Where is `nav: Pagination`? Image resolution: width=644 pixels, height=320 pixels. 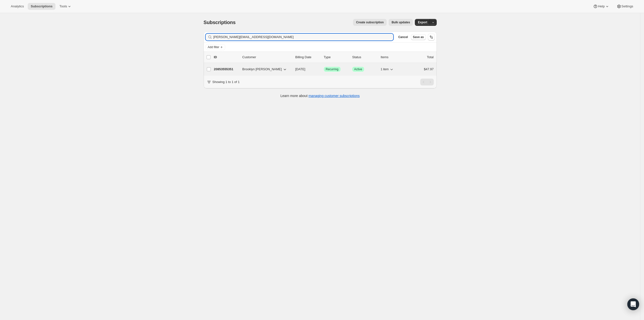 nav: Pagination is located at coordinates (427, 82).